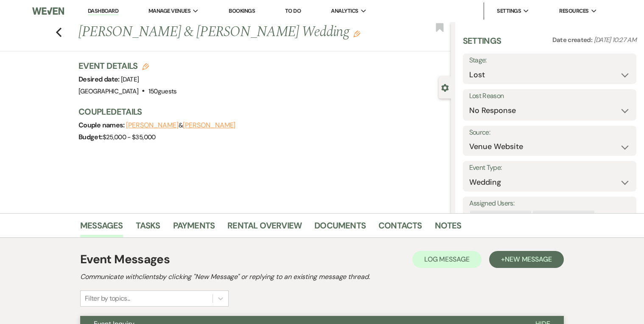  I want to click on span: Analytics, so click(345, 11).